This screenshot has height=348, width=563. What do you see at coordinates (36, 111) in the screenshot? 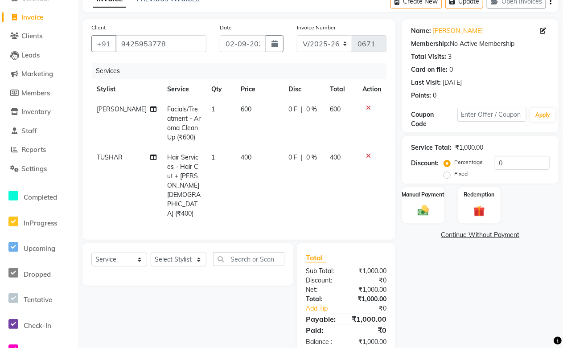
I see `span: Inventory` at bounding box center [36, 111].